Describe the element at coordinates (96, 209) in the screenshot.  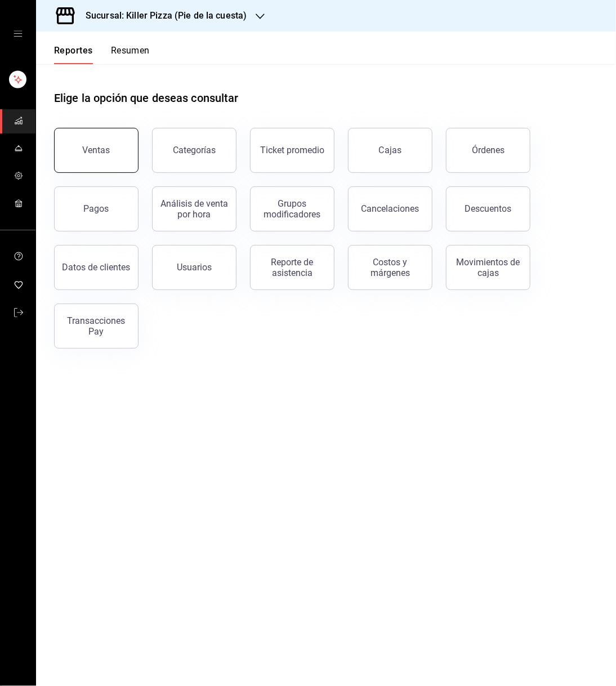
I see `button: Pagos` at that location.